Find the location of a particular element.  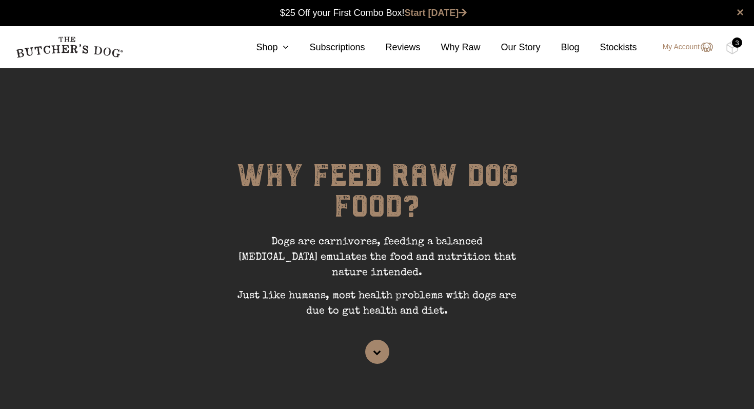

a: close is located at coordinates (740, 12).